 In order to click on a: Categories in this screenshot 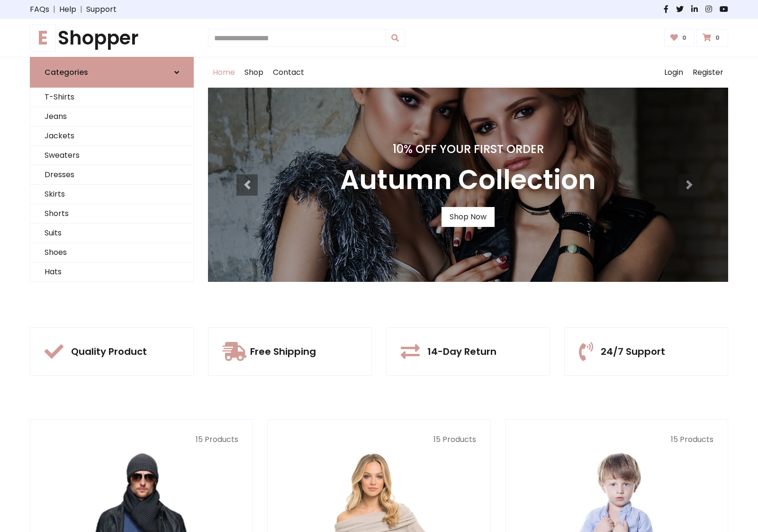, I will do `click(112, 72)`.